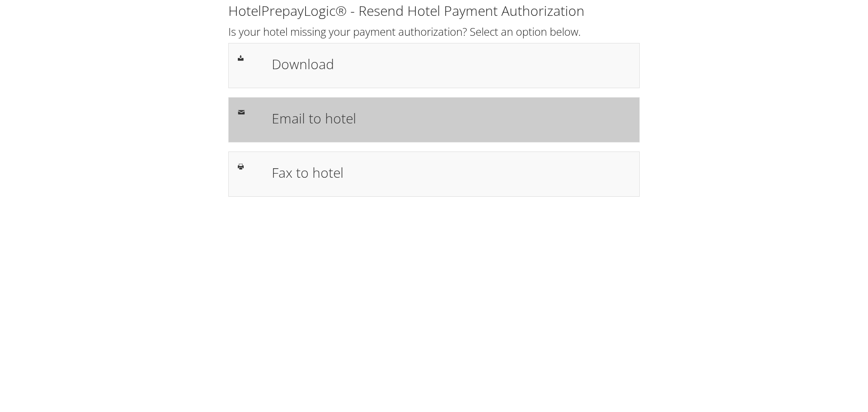 The width and height of the screenshot is (868, 412). What do you see at coordinates (434, 31) in the screenshot?
I see `h2: Is your hotel missing your payment authorization? Select an option below.` at bounding box center [434, 31].